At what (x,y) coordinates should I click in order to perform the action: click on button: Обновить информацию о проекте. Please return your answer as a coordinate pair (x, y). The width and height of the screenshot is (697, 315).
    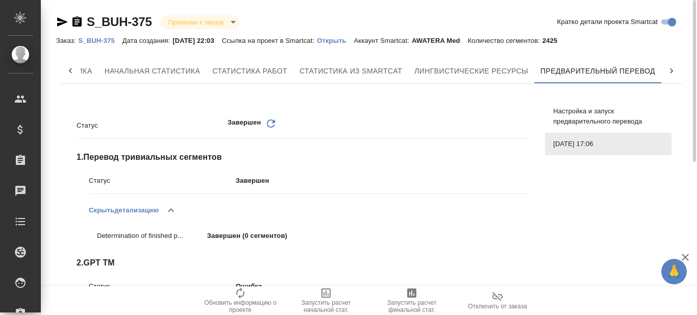
    Looking at the image, I should click on (240, 300).